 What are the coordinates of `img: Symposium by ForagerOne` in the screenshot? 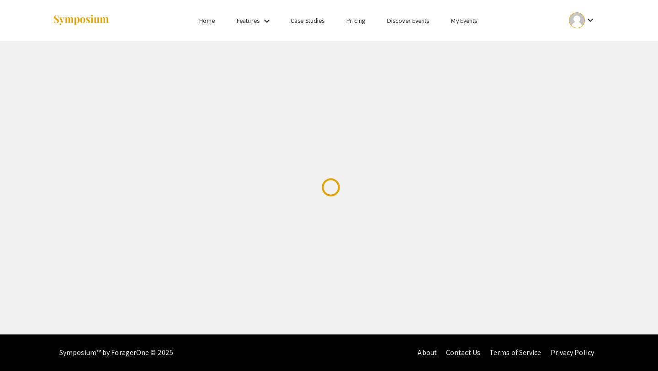 It's located at (81, 20).